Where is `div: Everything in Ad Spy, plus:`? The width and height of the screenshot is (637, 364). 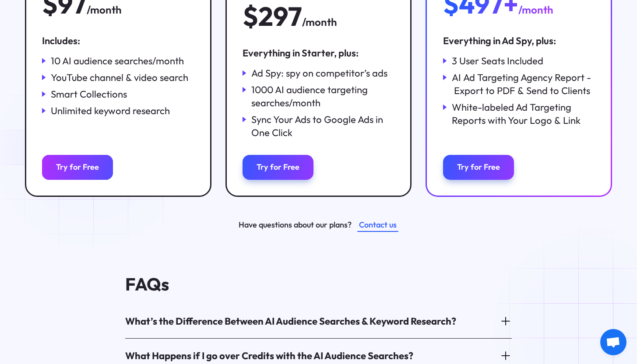 div: Everything in Ad Spy, plus: is located at coordinates (519, 41).